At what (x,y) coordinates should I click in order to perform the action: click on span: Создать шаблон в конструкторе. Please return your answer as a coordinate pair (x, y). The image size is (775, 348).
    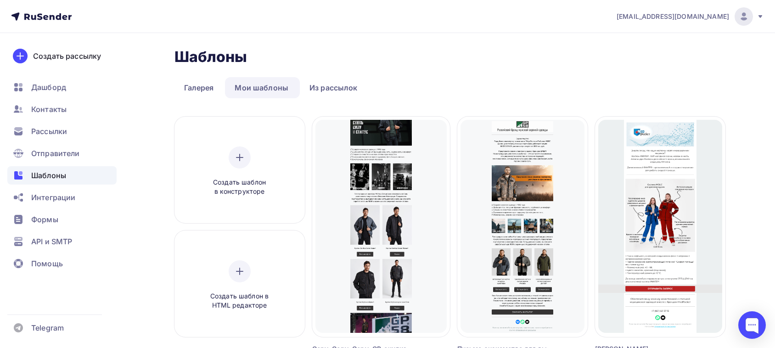
    Looking at the image, I should click on (240, 187).